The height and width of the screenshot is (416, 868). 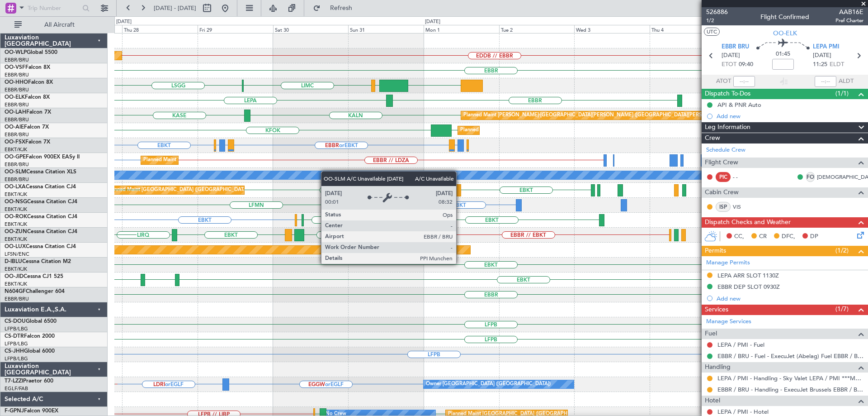 What do you see at coordinates (29, 351) in the screenshot?
I see `a: CS-JHHGlobal 6000` at bounding box center [29, 351].